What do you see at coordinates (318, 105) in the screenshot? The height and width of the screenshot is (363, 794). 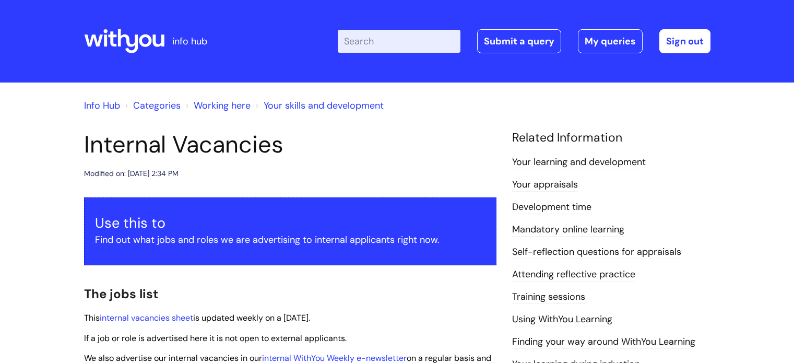 I see `li: Your skills and development` at bounding box center [318, 105].